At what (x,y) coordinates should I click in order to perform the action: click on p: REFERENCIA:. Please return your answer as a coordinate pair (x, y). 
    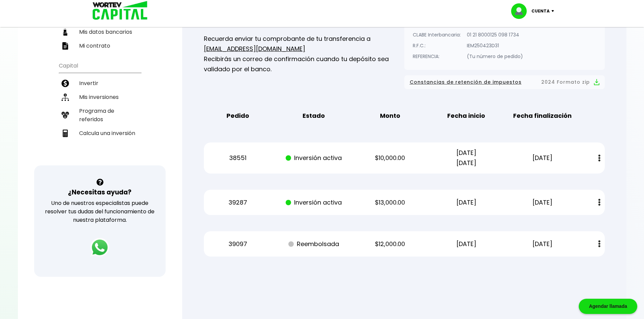
    Looking at the image, I should click on (437, 57).